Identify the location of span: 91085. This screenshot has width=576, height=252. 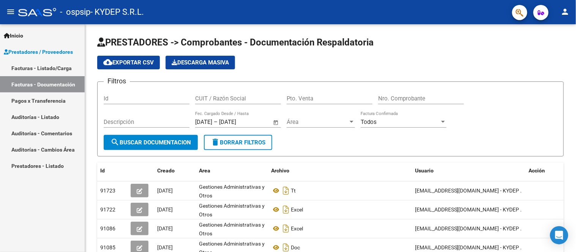
(108, 248).